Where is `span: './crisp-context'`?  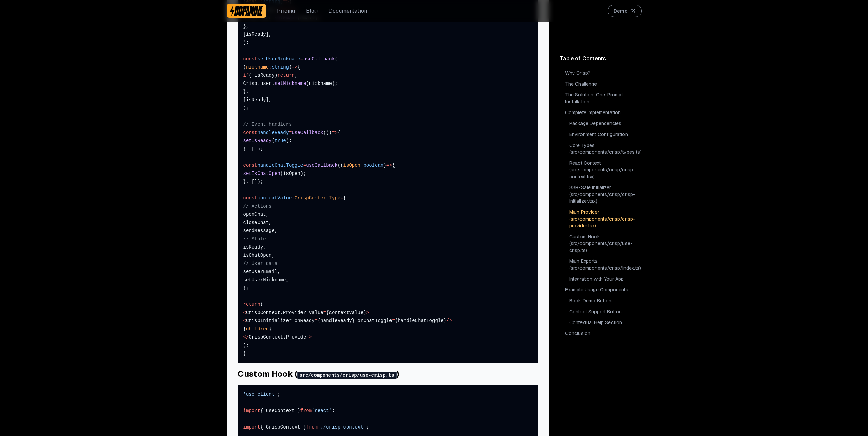
span: './crisp-context' is located at coordinates (342, 427).